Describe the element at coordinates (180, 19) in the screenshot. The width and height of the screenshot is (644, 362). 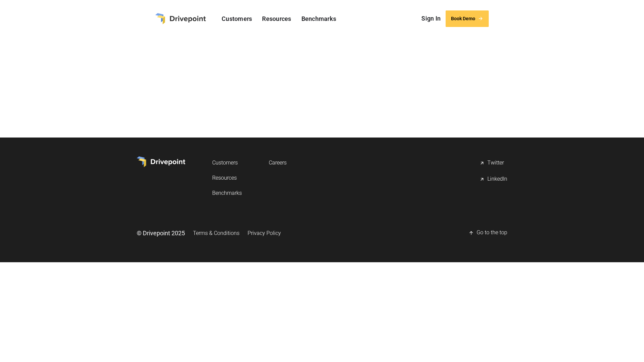
I see `a: home` at that location.